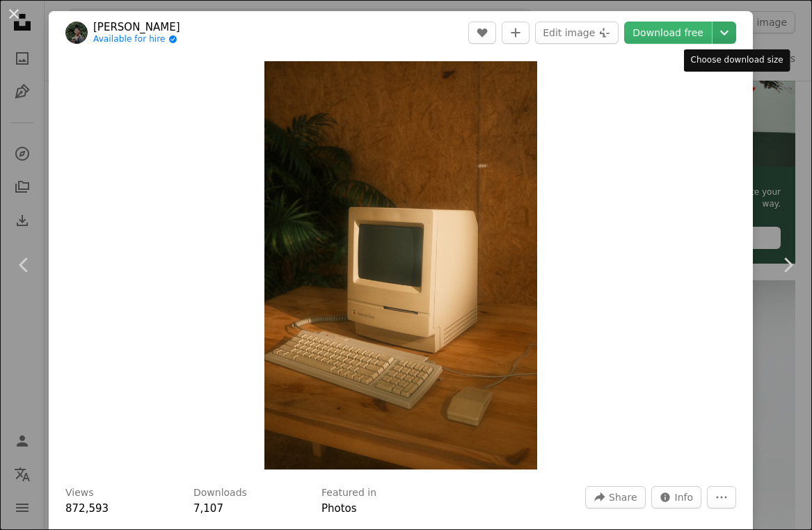 This screenshot has height=530, width=812. What do you see at coordinates (623, 498) in the screenshot?
I see `span: Share` at bounding box center [623, 498].